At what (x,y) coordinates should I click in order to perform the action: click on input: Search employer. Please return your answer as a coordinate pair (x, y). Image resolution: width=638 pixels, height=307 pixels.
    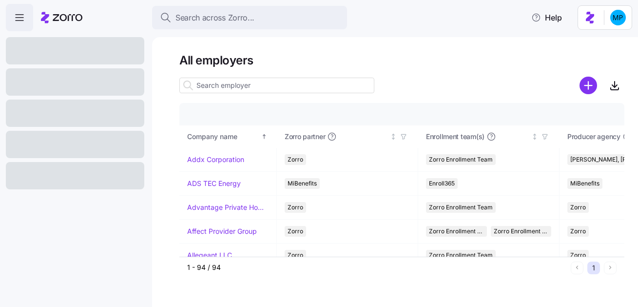
    Looking at the image, I should click on (277, 85).